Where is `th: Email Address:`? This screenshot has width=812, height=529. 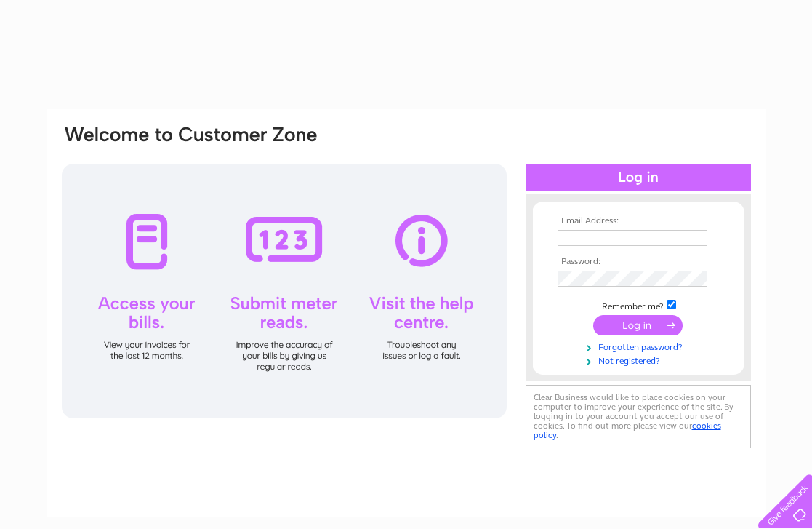 th: Email Address: is located at coordinates (638, 221).